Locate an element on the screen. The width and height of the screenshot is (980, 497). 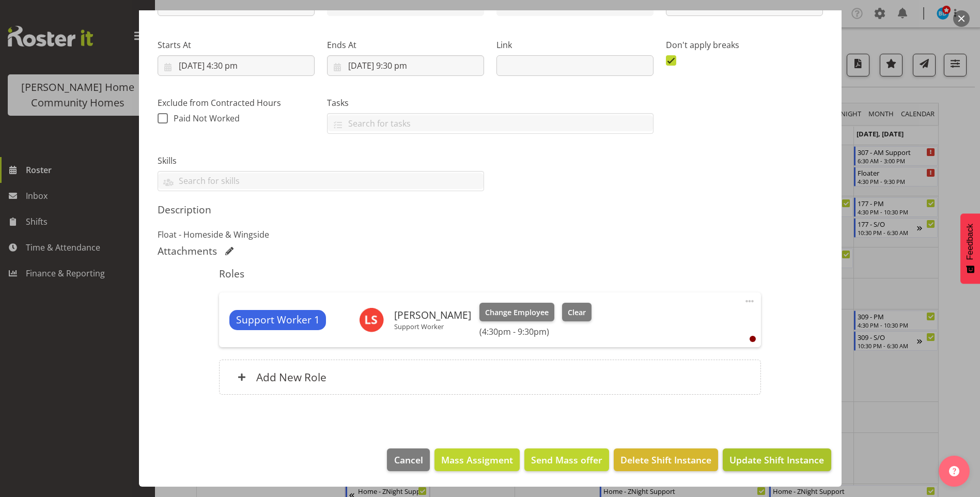
h5: Attachments is located at coordinates (187, 251).